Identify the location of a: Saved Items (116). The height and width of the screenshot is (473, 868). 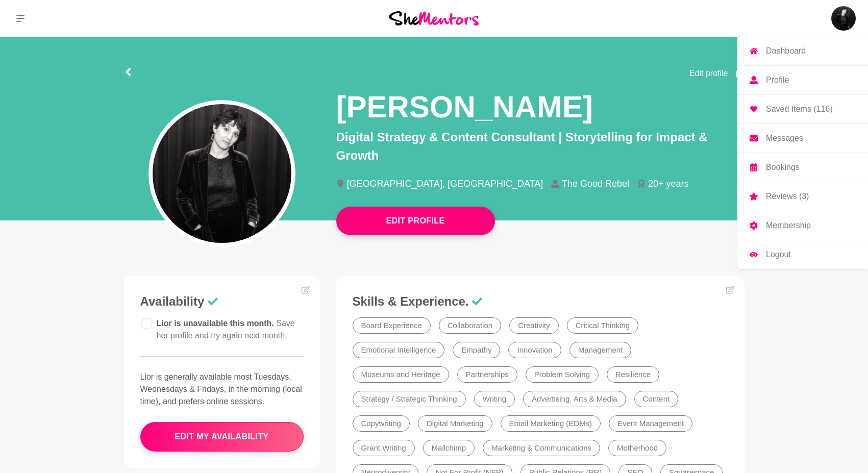
(803, 109).